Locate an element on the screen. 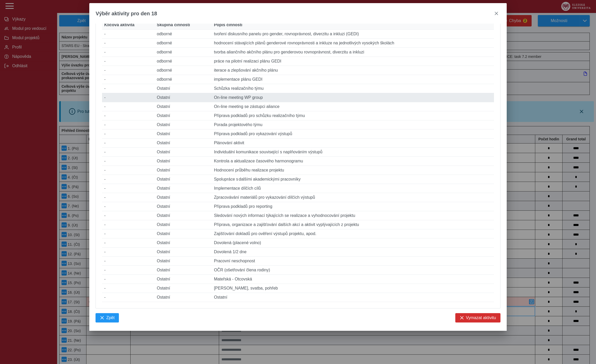 This screenshot has height=364, width=596. td: tvoření diskusního panelu pro gender, rovnoprávnost, diverzitu a inkluzi (GEDI) is located at coordinates (353, 34).